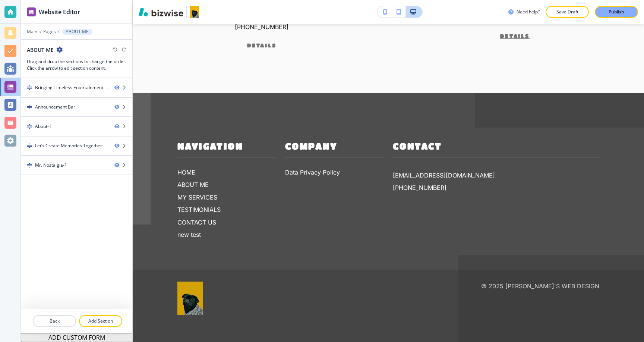 This screenshot has height=342, width=644. What do you see at coordinates (76, 65) in the screenshot?
I see `h3: Drag and drop the sections to change the order. Click the arrow to edit section content.` at bounding box center [76, 65].